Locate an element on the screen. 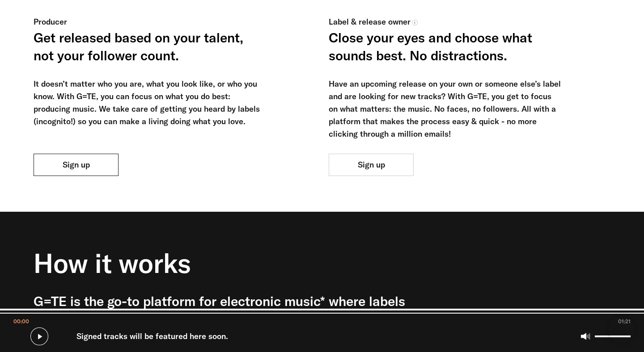  div: How it works is located at coordinates (224, 270).